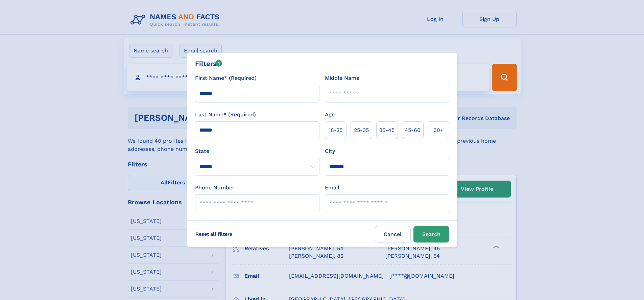 Image resolution: width=644 pixels, height=300 pixels. I want to click on label: Phone Number, so click(215, 187).